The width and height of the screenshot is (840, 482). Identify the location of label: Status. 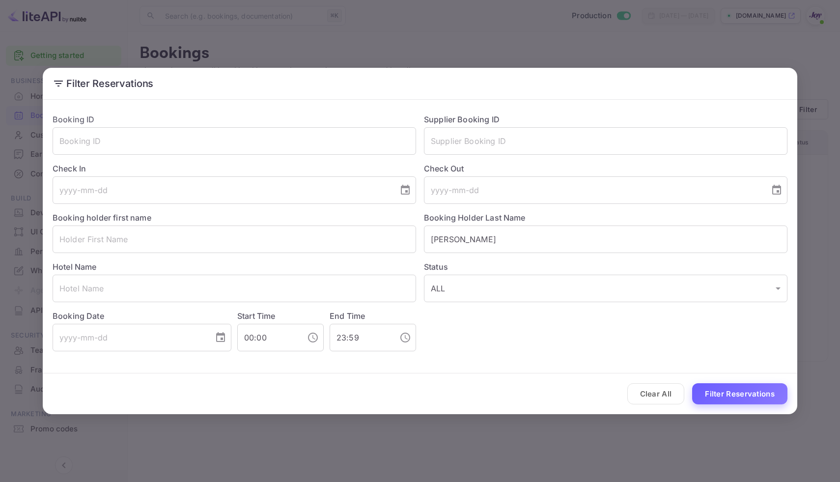
(606, 267).